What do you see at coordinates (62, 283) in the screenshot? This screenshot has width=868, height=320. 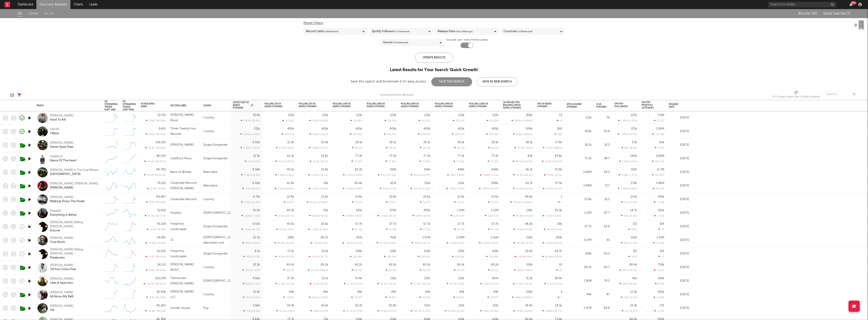 I see `div: Lilies & Sparrows` at bounding box center [62, 283].